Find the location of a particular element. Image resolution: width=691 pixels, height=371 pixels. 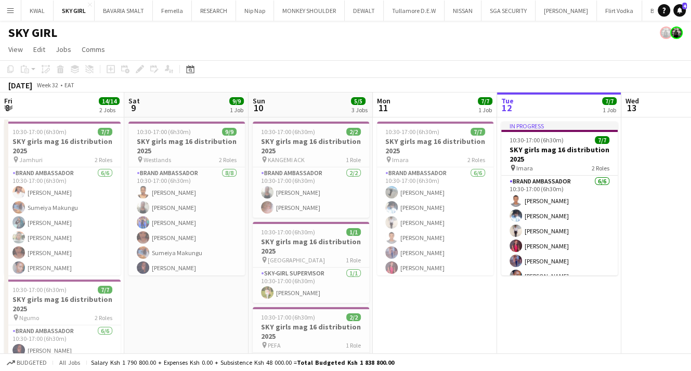

button: Budgeted is located at coordinates (27, 363).